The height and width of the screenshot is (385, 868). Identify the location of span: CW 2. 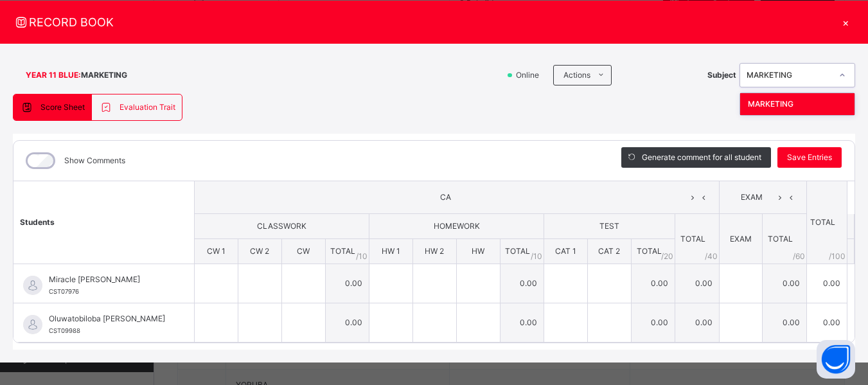
(260, 251).